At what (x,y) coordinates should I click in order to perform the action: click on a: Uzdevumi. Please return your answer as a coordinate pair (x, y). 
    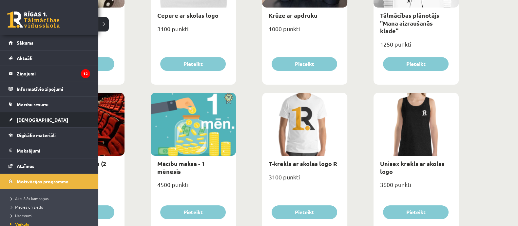
    Looking at the image, I should click on (50, 215).